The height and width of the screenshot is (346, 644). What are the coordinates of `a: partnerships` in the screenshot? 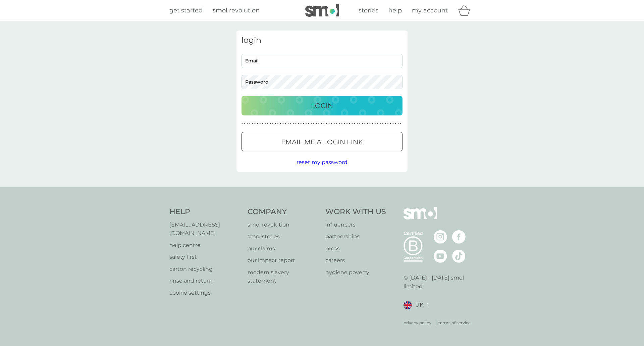 It's located at (356, 236).